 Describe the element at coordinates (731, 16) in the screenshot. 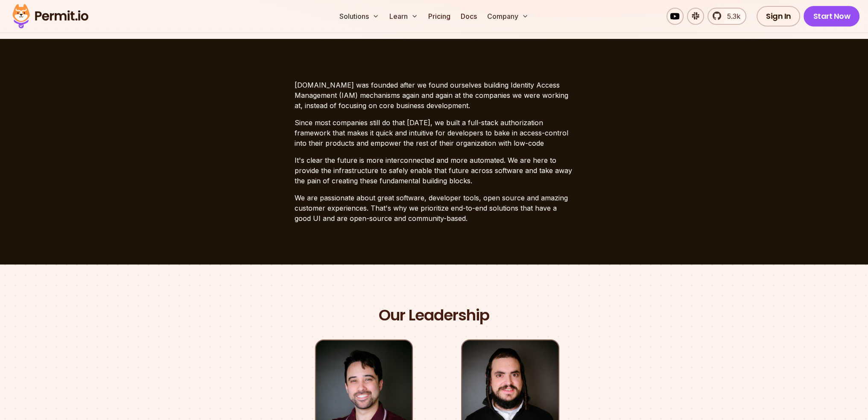

I see `span: 5.3k` at that location.